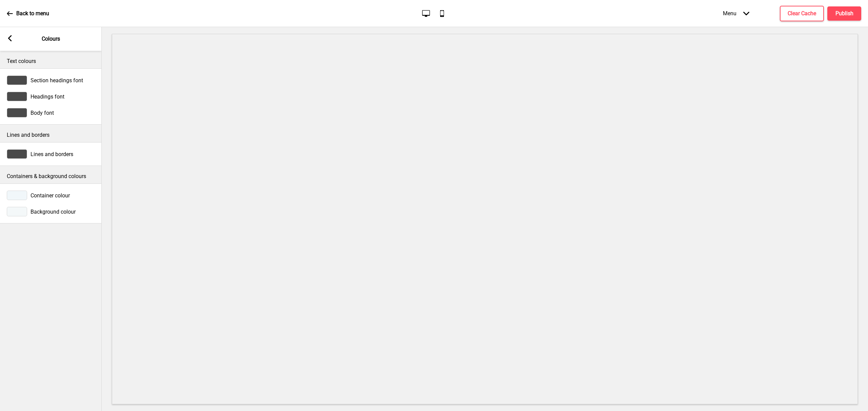 The width and height of the screenshot is (868, 411). I want to click on span: Body font, so click(42, 113).